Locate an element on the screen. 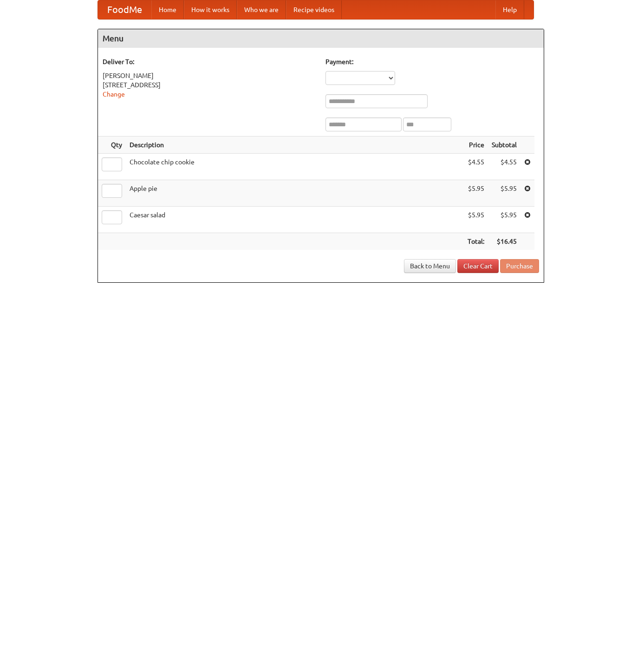 The width and height of the screenshot is (631, 657). a: Recipe videos is located at coordinates (314, 10).